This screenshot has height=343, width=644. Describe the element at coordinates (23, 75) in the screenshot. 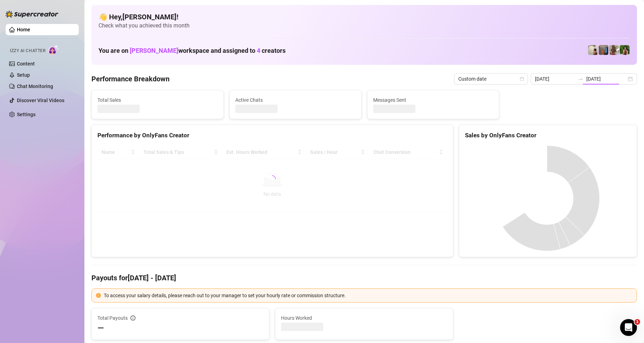

I see `a: Setup` at that location.